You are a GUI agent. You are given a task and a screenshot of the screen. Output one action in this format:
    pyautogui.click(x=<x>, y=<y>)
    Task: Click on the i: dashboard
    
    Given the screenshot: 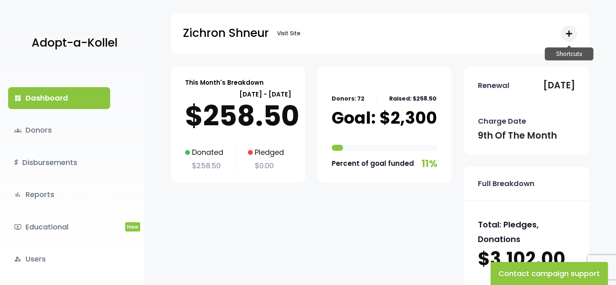 What is the action you would take?
    pyautogui.click(x=18, y=98)
    